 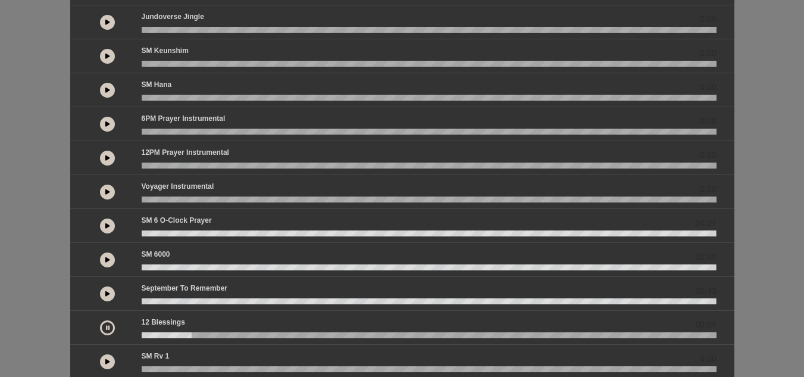 I want to click on span: 04:27, so click(x=705, y=223).